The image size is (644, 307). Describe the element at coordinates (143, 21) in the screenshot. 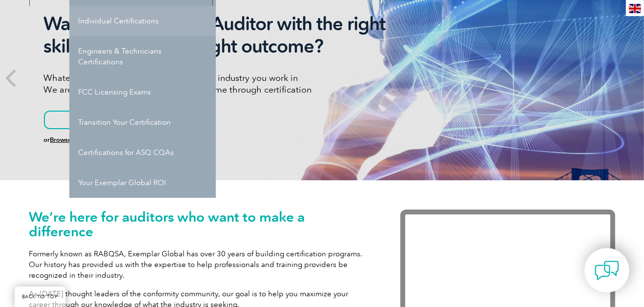

I see `a: Individual Certifications` at that location.